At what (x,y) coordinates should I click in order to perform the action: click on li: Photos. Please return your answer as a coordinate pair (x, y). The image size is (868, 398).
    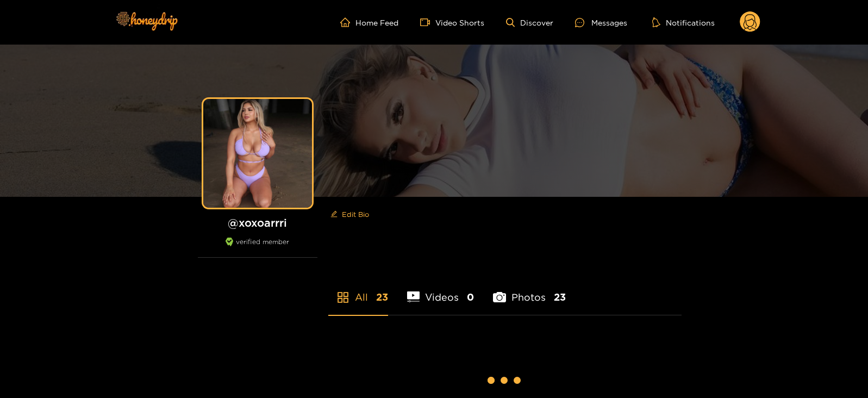
    Looking at the image, I should click on (530, 290).